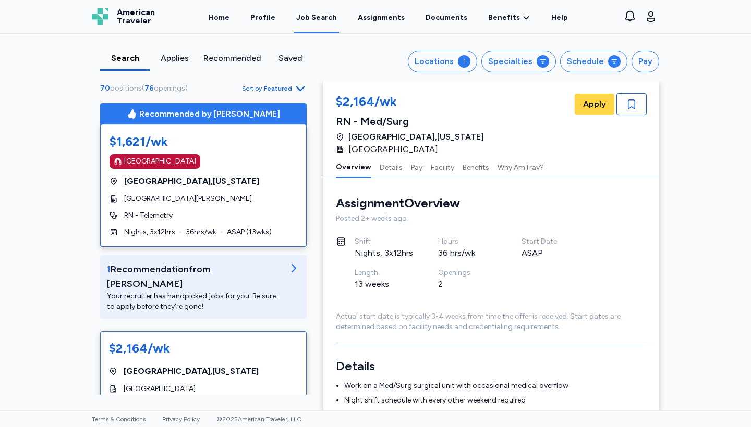 This screenshot has height=427, width=751. I want to click on div: Locations, so click(434, 62).